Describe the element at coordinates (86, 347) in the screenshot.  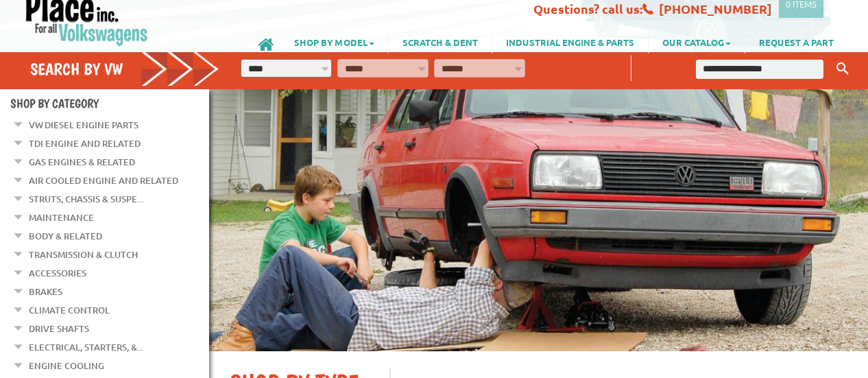
I see `a: Electrical, Starters, &...` at that location.